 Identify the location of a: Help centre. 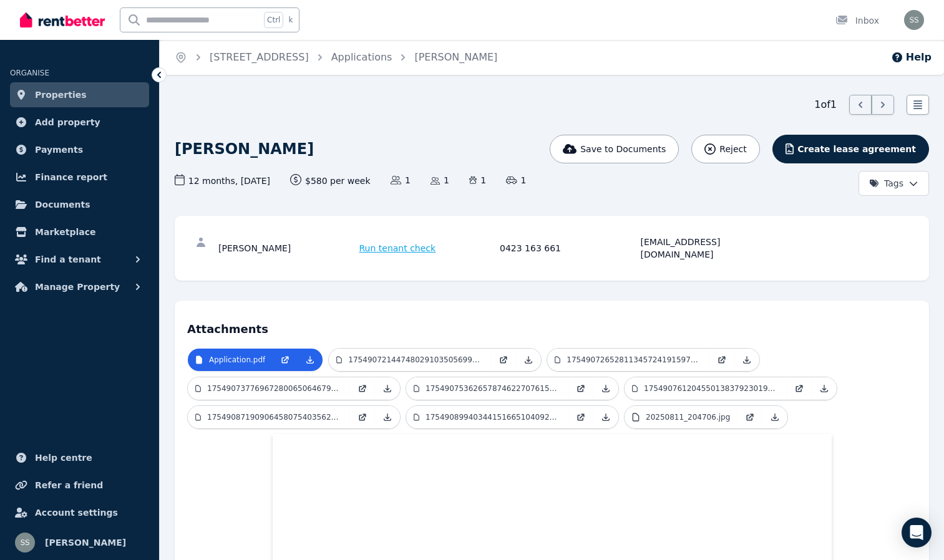
(79, 457).